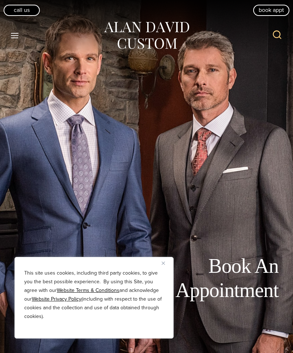 The image size is (293, 353). I want to click on button: Open menu, so click(15, 35).